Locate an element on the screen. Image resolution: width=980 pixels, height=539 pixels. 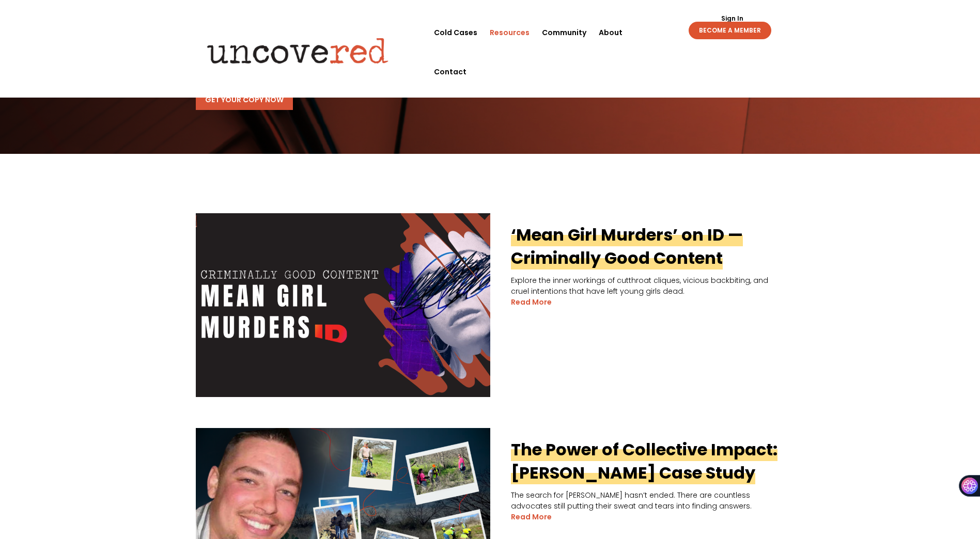
a: About is located at coordinates (610, 33).